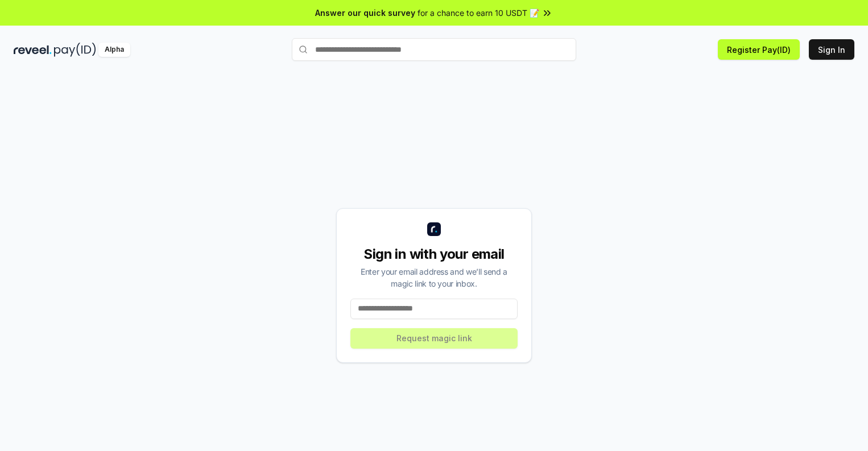 This screenshot has height=451, width=868. What do you see at coordinates (114, 50) in the screenshot?
I see `div: Alpha` at bounding box center [114, 50].